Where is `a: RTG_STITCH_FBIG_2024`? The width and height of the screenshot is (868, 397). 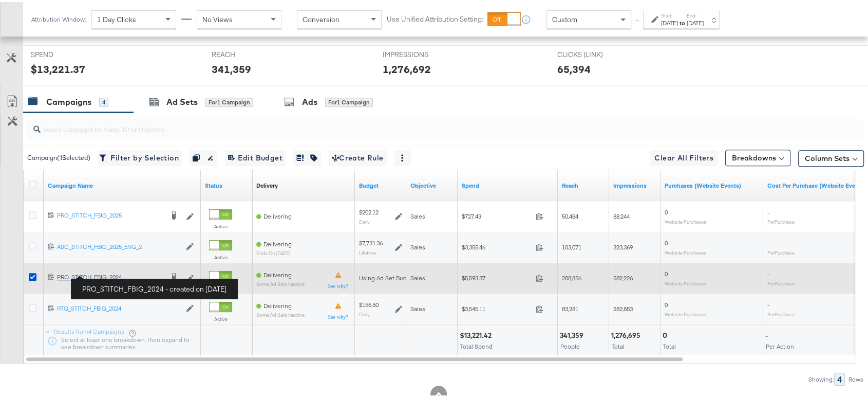 a: RTG_STITCH_FBIG_2024 is located at coordinates (119, 306).